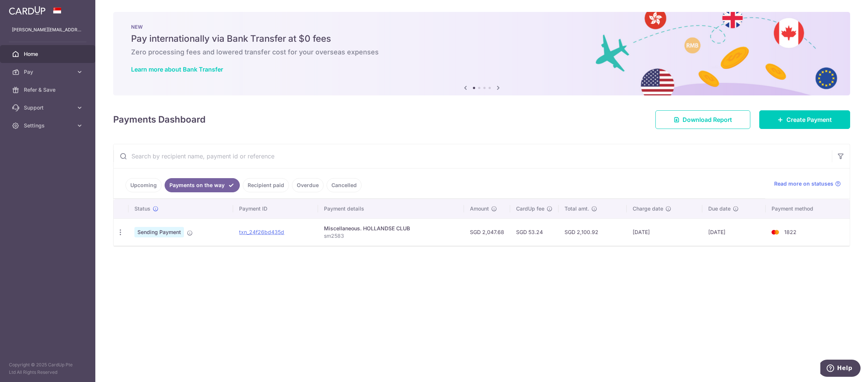 This screenshot has width=868, height=382. Describe the element at coordinates (807, 184) in the screenshot. I see `a: Read more on statuses` at that location.